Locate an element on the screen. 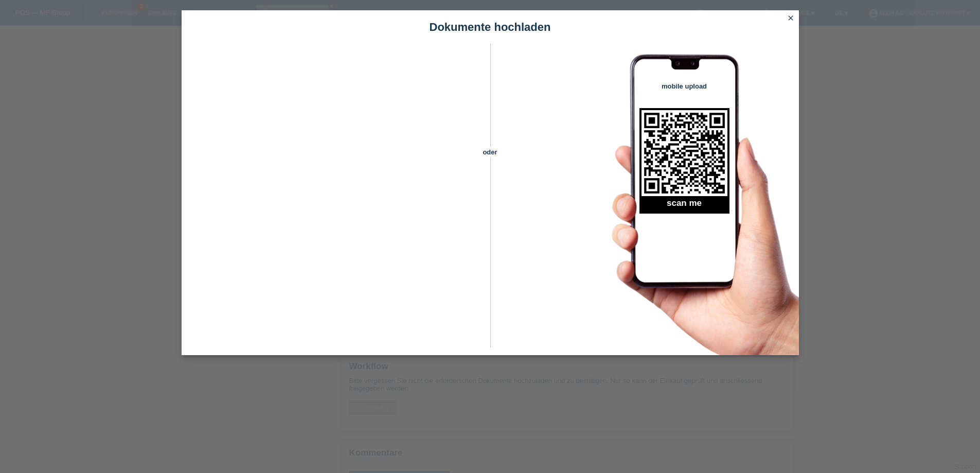 The image size is (980, 473). h4: mobile upload is located at coordinates (684, 86).